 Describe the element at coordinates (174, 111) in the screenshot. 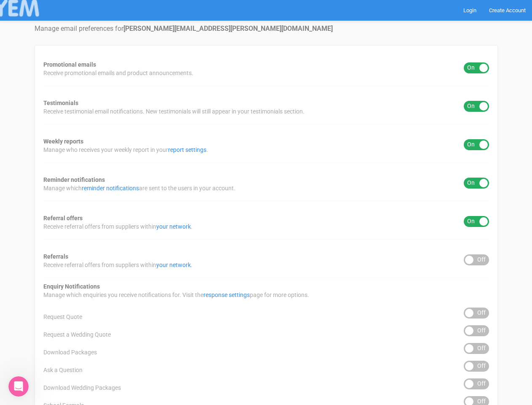

I see `span: Receive testimonial email notifications. New testimonials will still appear in your testimonials ...` at that location.